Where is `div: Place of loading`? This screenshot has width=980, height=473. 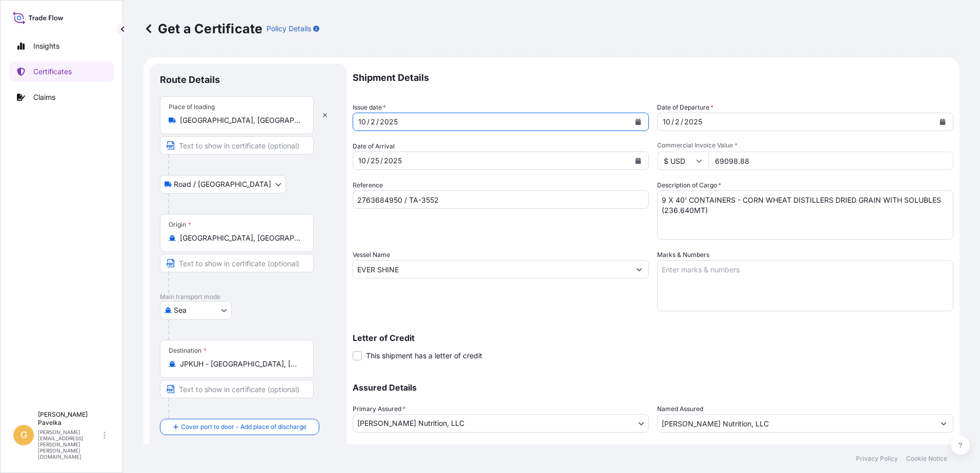
div: Place of loading is located at coordinates (192, 107).